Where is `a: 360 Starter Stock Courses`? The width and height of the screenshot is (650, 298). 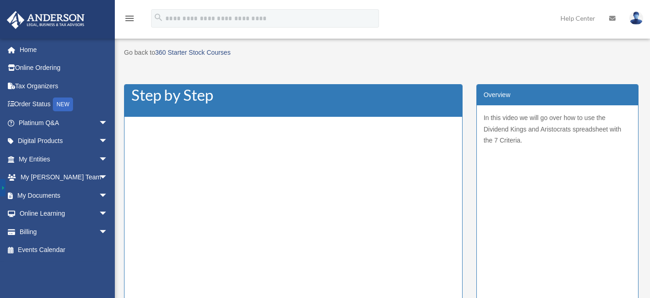
a: 360 Starter Stock Courses is located at coordinates (193, 52).